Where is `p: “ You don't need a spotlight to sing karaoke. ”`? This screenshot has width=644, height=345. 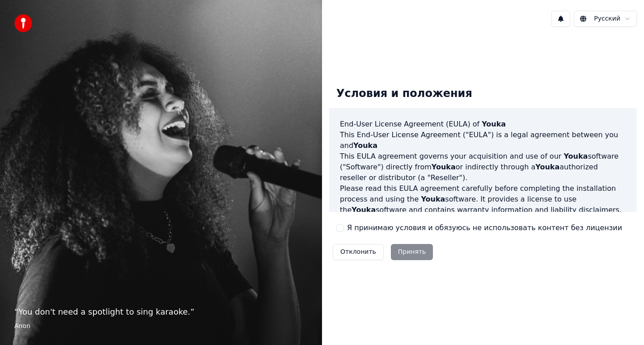 p: “ You don't need a spotlight to sing karaoke. ” is located at coordinates (161, 312).